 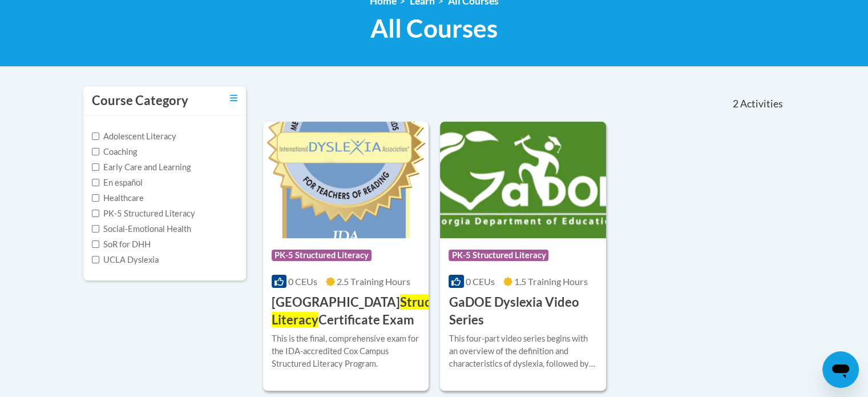 What do you see at coordinates (762, 104) in the screenshot?
I see `span: Activities` at bounding box center [762, 104].